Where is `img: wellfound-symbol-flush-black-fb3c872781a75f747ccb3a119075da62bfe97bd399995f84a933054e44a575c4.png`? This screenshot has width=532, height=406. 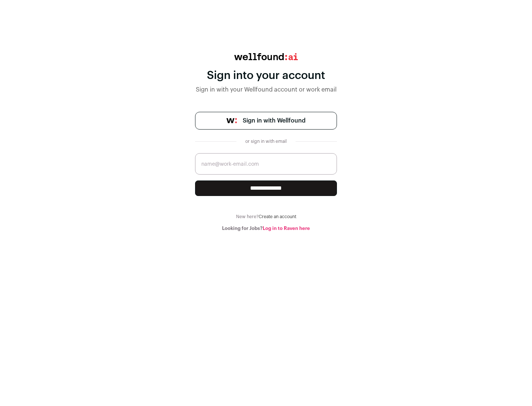
img: wellfound-symbol-flush-black-fb3c872781a75f747ccb3a119075da62bfe97bd399995f84a933054e44a575c4.png is located at coordinates (231, 120).